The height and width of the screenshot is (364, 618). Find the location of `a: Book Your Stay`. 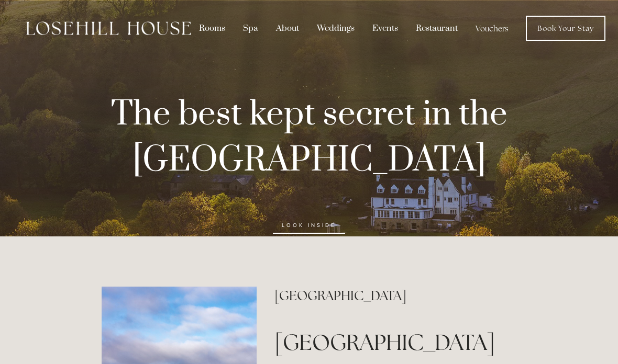

a: Book Your Stay is located at coordinates (565, 28).